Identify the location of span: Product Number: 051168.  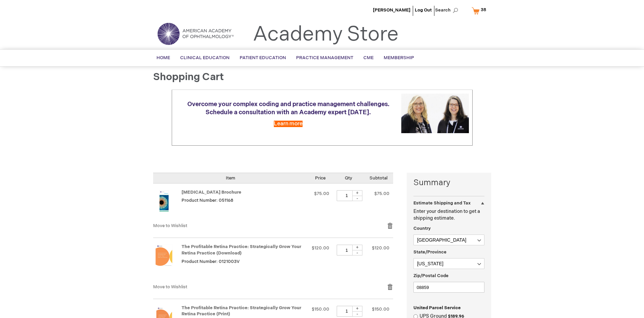
(207, 201).